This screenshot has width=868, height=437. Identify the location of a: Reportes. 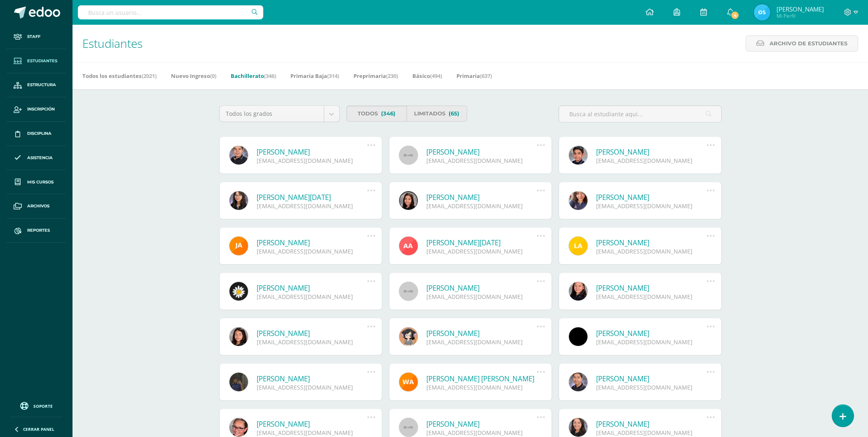
(36, 231).